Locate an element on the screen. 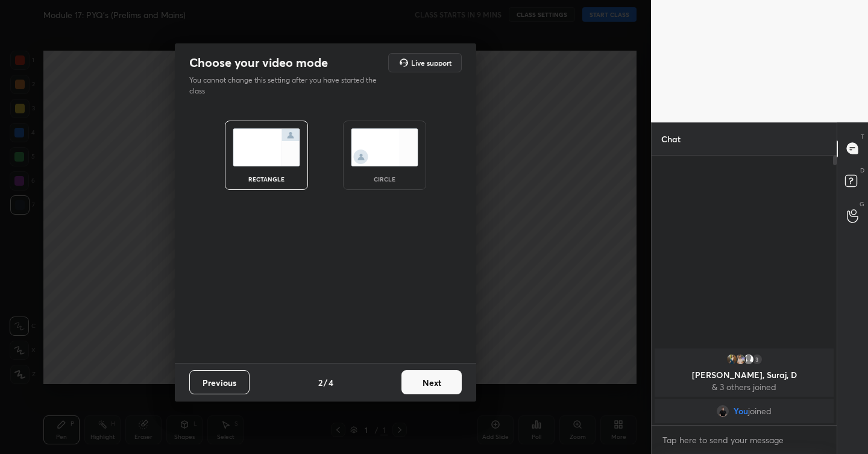 Image resolution: width=868 pixels, height=454 pixels. h4: 4 is located at coordinates (331, 382).